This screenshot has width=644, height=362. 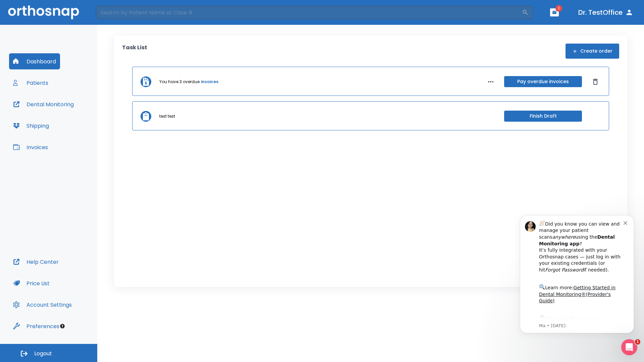 I want to click on p: test test, so click(x=167, y=116).